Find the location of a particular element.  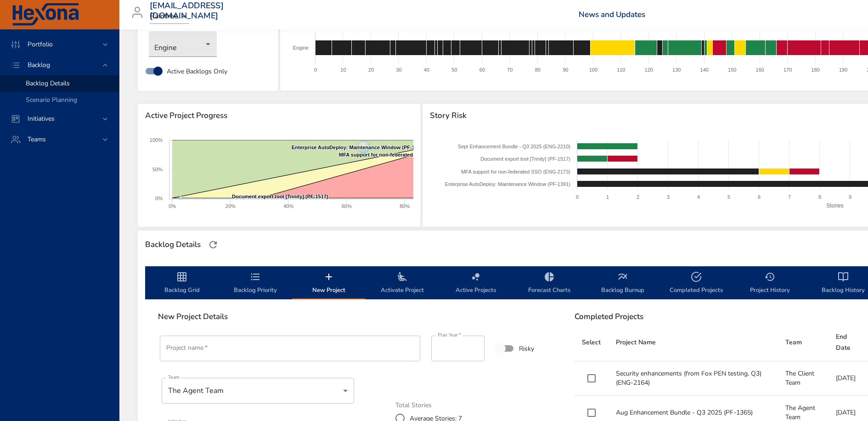

a: News and Updates is located at coordinates (612, 14).